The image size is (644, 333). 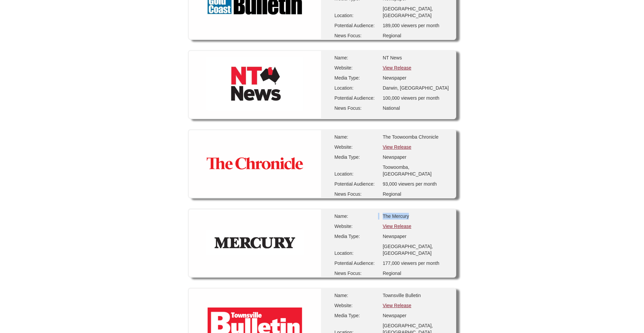 What do you see at coordinates (416, 137) in the screenshot?
I see `div: The Toowoomba Chronicle` at bounding box center [416, 137].